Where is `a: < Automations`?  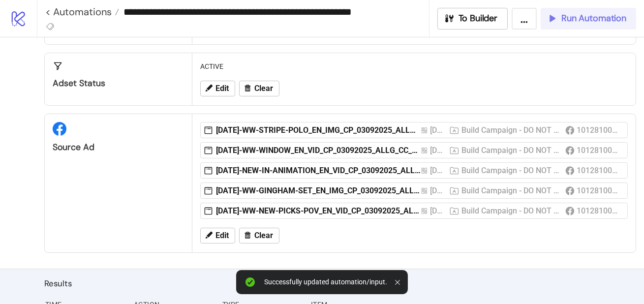
a: < Automations is located at coordinates (82, 12).